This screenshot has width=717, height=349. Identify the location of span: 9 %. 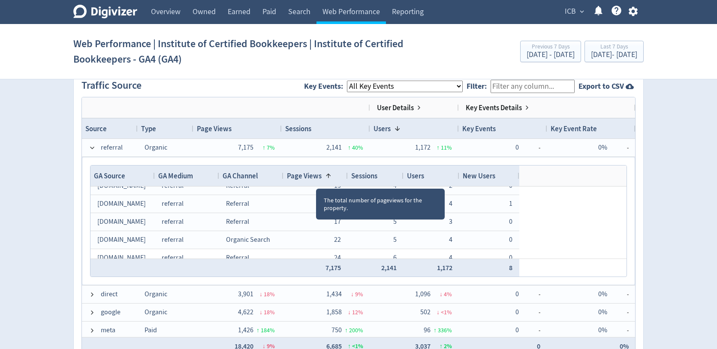
(359, 294).